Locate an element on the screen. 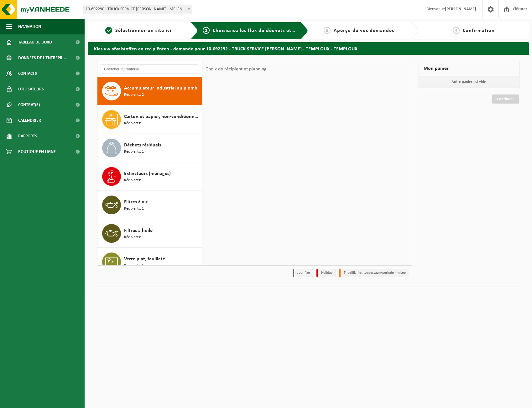  span: Contacts is located at coordinates (27, 73).